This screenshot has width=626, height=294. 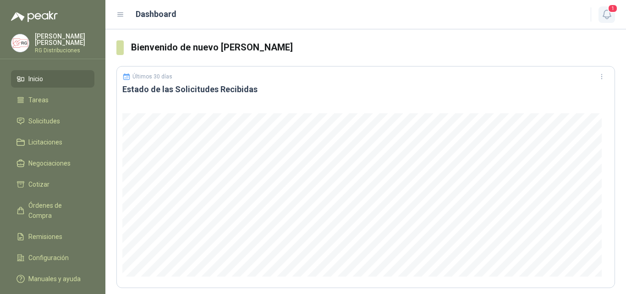 What do you see at coordinates (366, 89) in the screenshot?
I see `h3: Estado de las Solicitudes Recibidas` at bounding box center [366, 89].